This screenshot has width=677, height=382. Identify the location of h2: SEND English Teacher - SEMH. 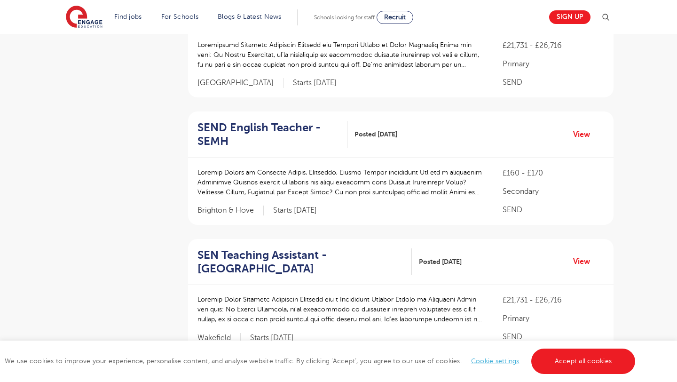
(269, 135).